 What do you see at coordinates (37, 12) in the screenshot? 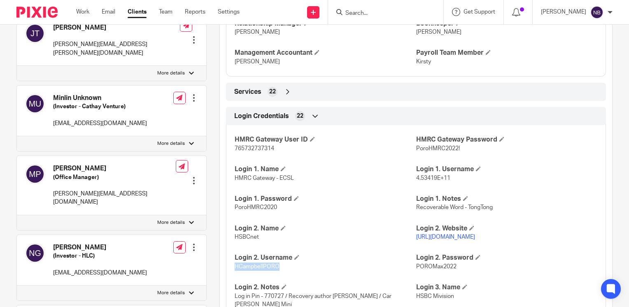
I see `img: Pixie` at bounding box center [37, 12].